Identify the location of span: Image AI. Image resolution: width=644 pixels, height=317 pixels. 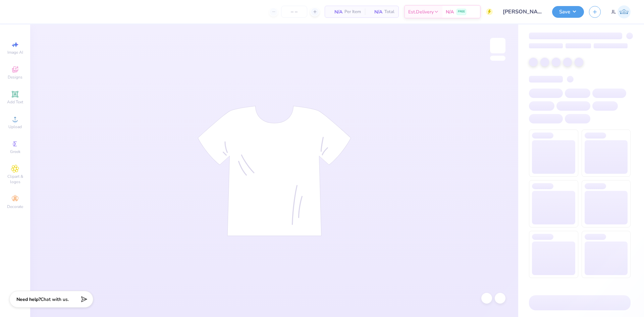
(15, 53).